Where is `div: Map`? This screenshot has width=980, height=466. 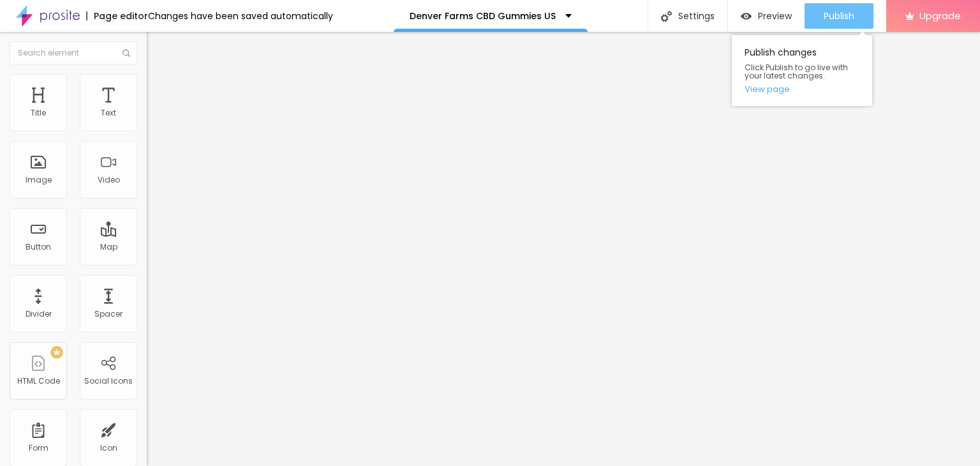
div: Map is located at coordinates (109, 247).